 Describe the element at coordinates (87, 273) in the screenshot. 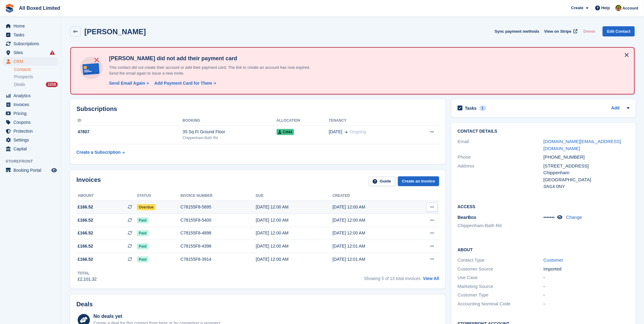

I see `div: Total` at that location.